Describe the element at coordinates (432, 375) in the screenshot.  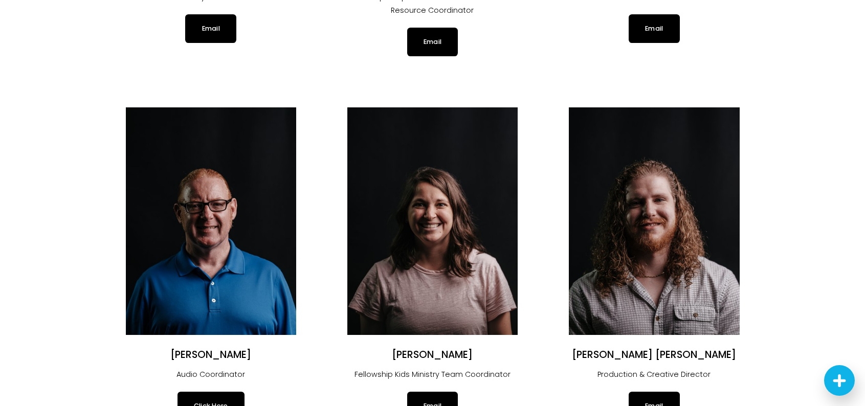
I see `p: Fellowship Kids Ministry Team Coordinator` at that location.